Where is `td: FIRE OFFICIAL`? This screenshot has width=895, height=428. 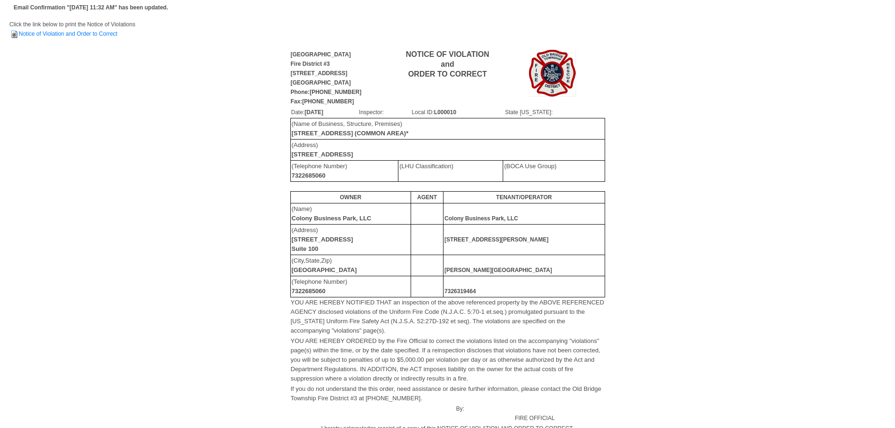 td: FIRE OFFICIAL is located at coordinates (535, 414).